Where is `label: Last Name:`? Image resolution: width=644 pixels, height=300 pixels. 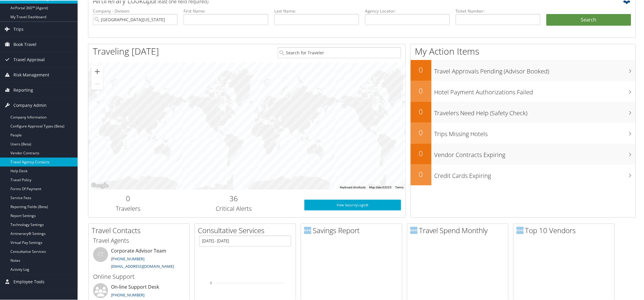 label: Last Name: is located at coordinates (317, 10).